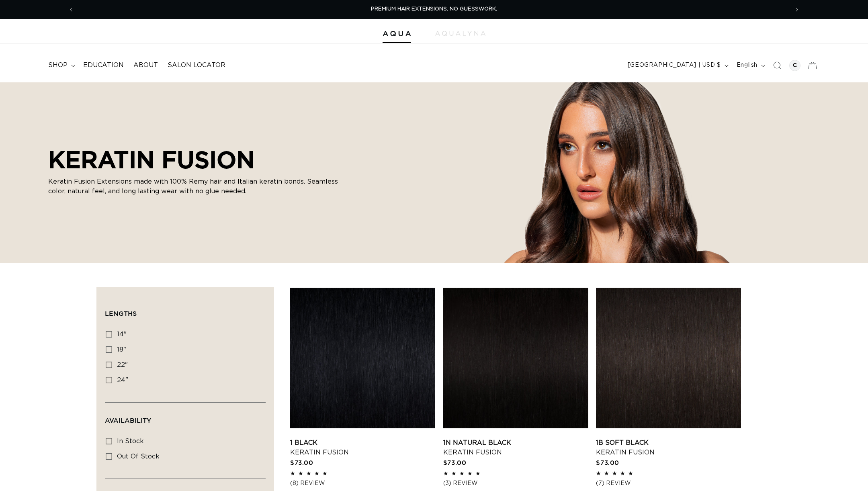 The image size is (868, 491). What do you see at coordinates (130, 441) in the screenshot?
I see `span: In stock` at bounding box center [130, 441].